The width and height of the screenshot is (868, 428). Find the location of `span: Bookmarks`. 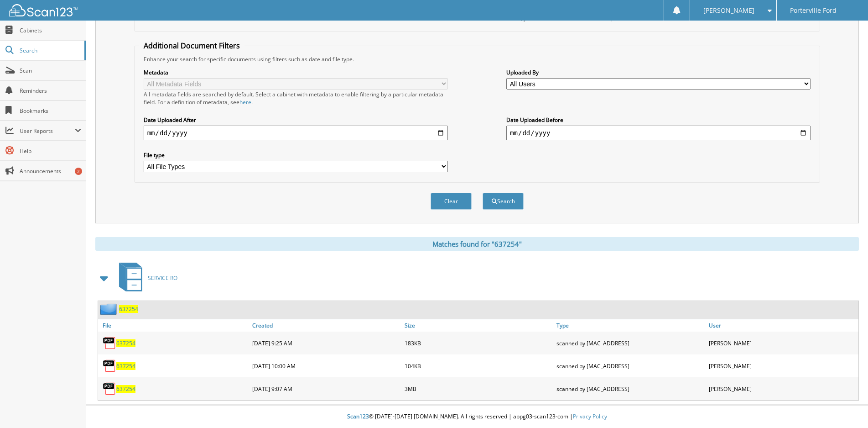

span: Bookmarks is located at coordinates (50, 111).